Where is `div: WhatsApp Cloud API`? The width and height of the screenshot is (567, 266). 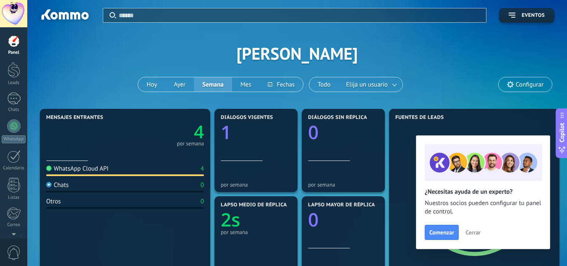
div: WhatsApp Cloud API is located at coordinates (77, 168).